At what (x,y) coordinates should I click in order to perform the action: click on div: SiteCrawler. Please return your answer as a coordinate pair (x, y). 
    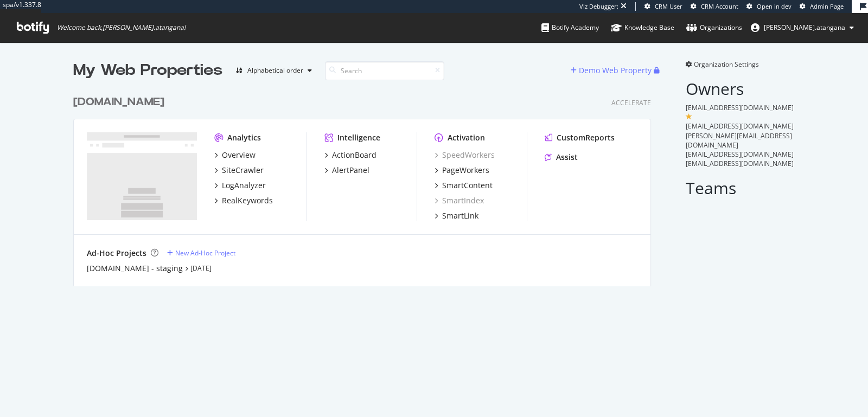
    Looking at the image, I should click on (243, 170).